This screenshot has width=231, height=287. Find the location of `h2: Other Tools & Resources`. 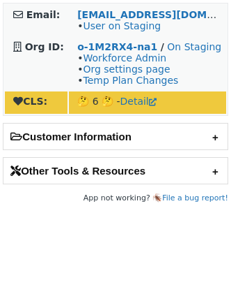

h2: Other Tools & Resources is located at coordinates (116, 170).